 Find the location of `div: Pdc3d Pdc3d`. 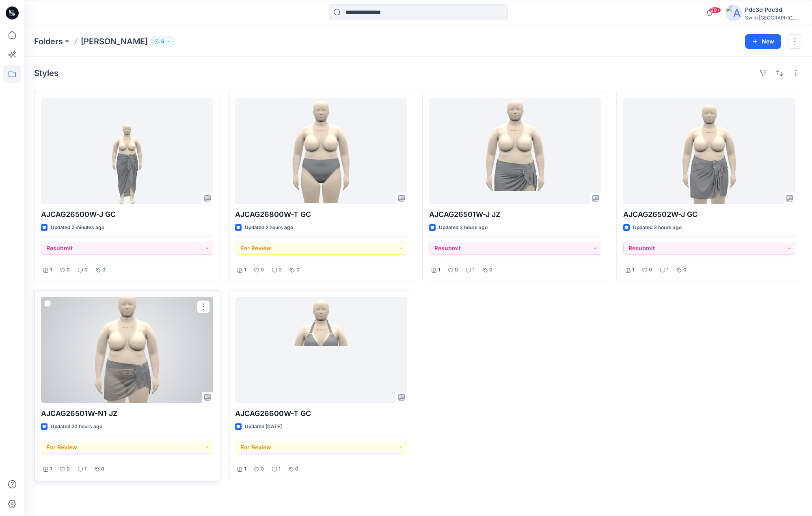

div: Pdc3d Pdc3d is located at coordinates (774, 10).